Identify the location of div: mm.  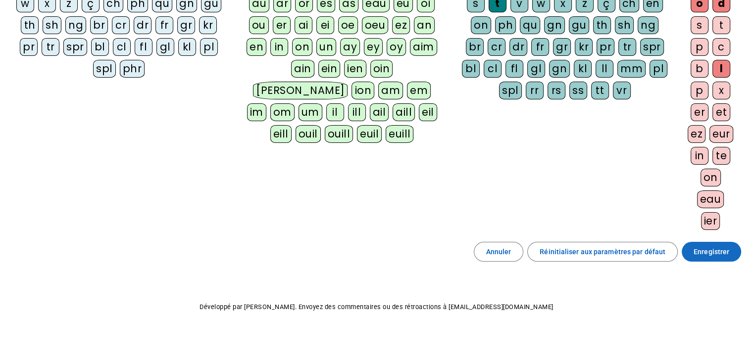
(631, 69).